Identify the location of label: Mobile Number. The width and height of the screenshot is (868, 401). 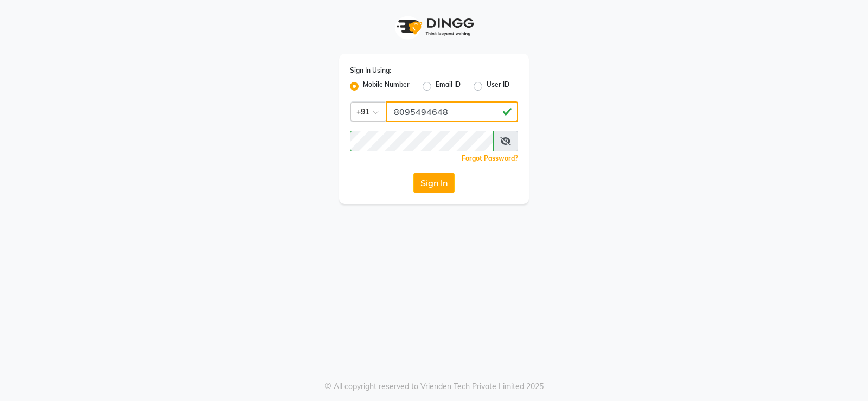
(387, 86).